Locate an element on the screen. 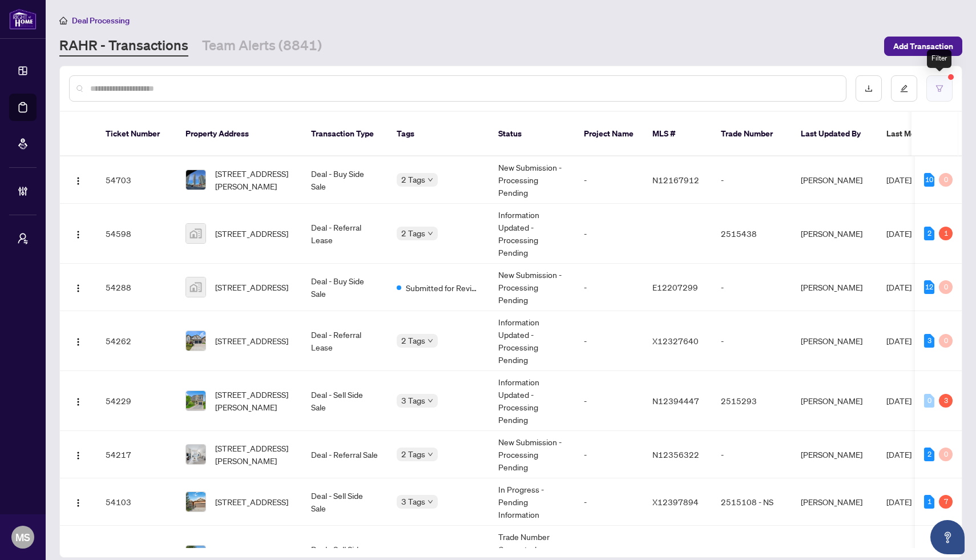 This screenshot has height=560, width=976. td: In Progress - Pending Information is located at coordinates (532, 502).